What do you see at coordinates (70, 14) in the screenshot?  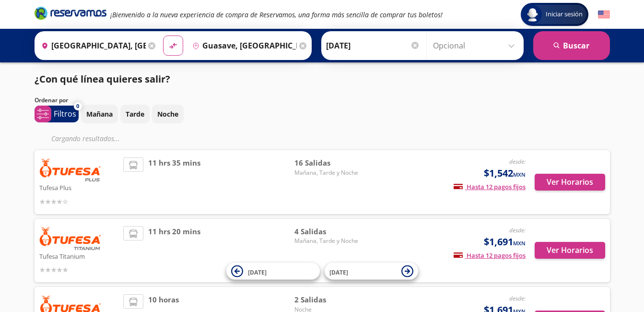 I see `a: Brand Logo` at bounding box center [70, 14].